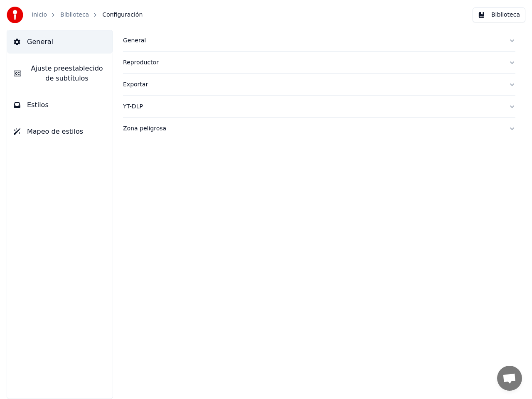 This screenshot has width=532, height=399. What do you see at coordinates (40, 42) in the screenshot?
I see `span: General` at bounding box center [40, 42].